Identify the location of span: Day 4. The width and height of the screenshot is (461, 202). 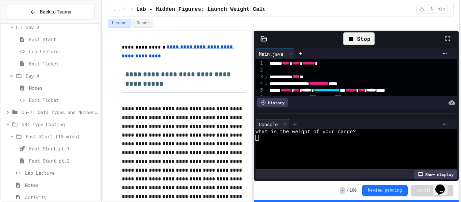
(61, 76).